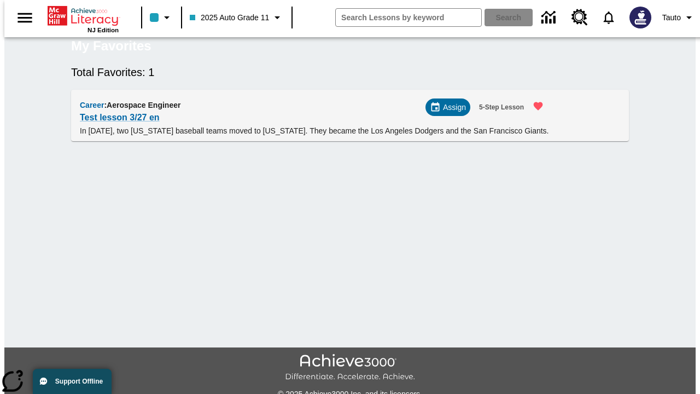  What do you see at coordinates (161, 18) in the screenshot?
I see `button: Class color is light blue. Change class color` at bounding box center [161, 18].